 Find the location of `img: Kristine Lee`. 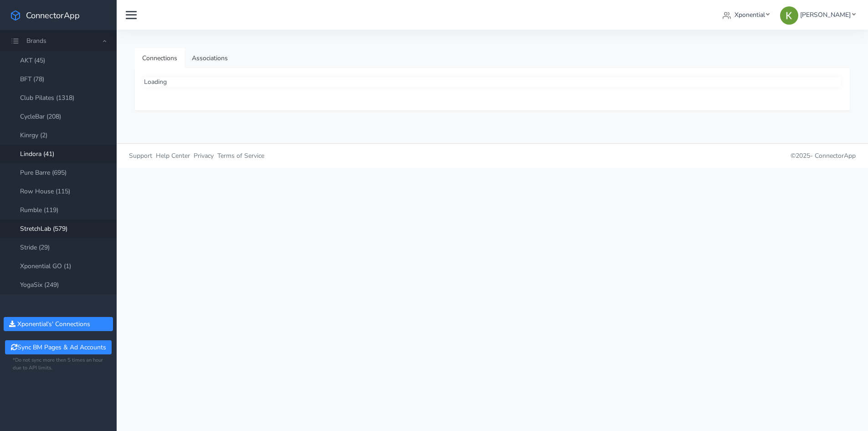

img: Kristine Lee is located at coordinates (789, 15).